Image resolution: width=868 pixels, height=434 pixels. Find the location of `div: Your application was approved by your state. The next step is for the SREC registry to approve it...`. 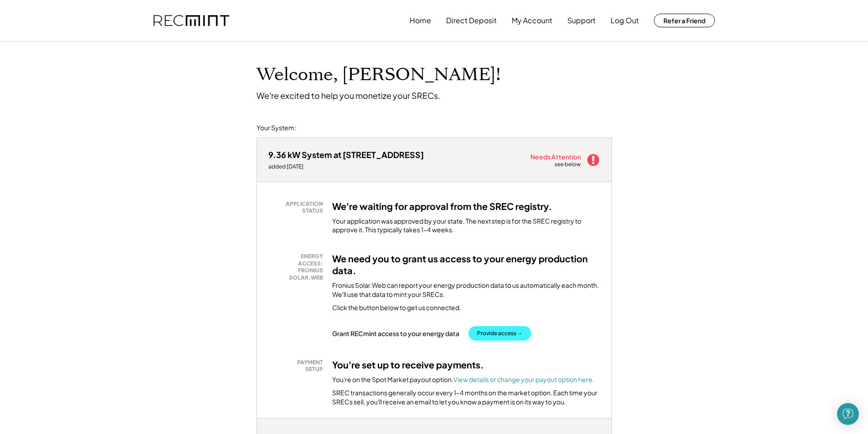

div: Your application was approved by your state. The next step is for the SREC registry to approve it... is located at coordinates (465, 225).